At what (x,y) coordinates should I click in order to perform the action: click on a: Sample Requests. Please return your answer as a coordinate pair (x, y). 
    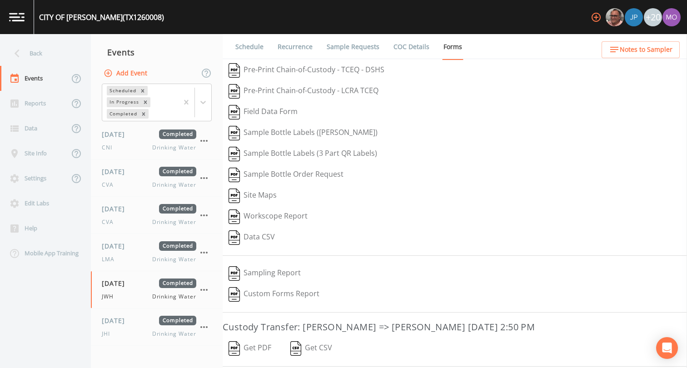
    Looking at the image, I should click on (353, 47).